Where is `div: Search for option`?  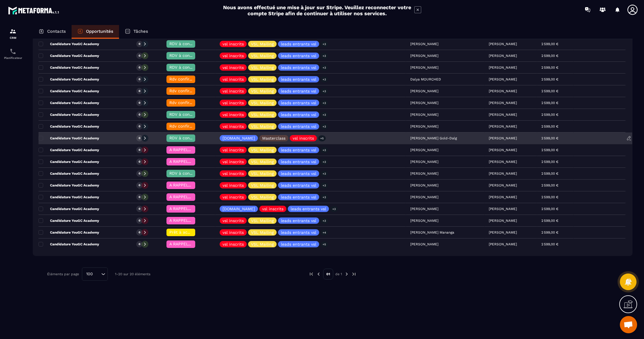
div: Search for option is located at coordinates (95, 274).